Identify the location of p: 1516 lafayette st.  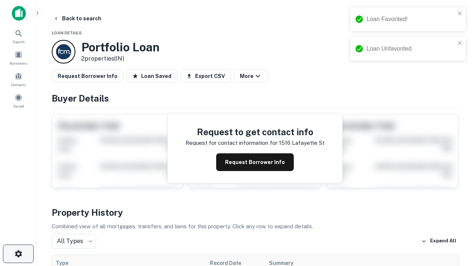
(301, 143).